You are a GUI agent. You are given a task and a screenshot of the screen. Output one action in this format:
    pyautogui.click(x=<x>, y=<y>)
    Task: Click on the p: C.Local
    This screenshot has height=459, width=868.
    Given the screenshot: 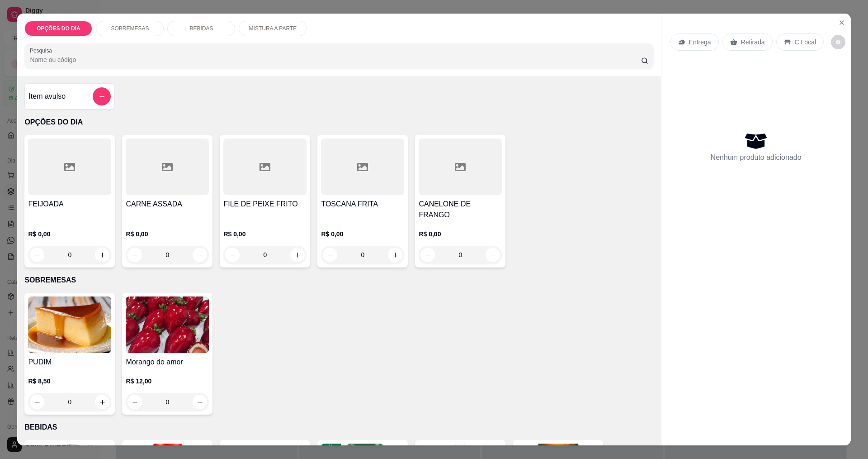 What is the action you would take?
    pyautogui.click(x=805, y=42)
    